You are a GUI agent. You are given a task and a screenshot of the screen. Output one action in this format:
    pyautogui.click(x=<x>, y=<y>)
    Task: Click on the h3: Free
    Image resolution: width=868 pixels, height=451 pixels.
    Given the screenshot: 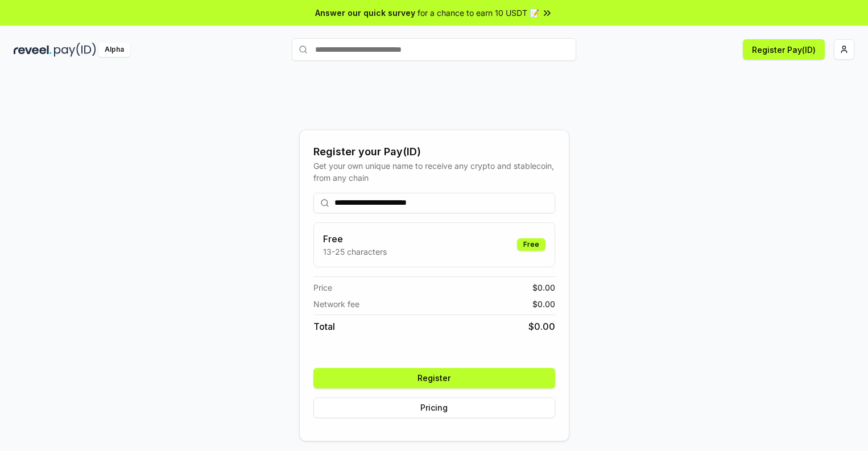 What is the action you would take?
    pyautogui.click(x=355, y=239)
    